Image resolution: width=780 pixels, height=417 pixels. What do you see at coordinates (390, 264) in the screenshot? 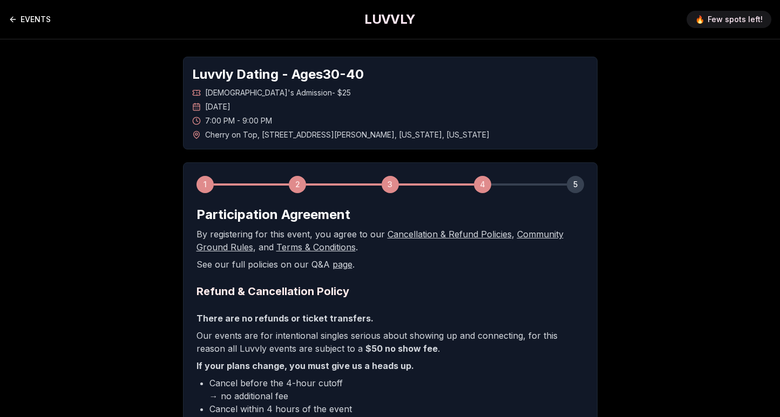
I see `p: See our full policies on our Q&A .` at bounding box center [390, 264].